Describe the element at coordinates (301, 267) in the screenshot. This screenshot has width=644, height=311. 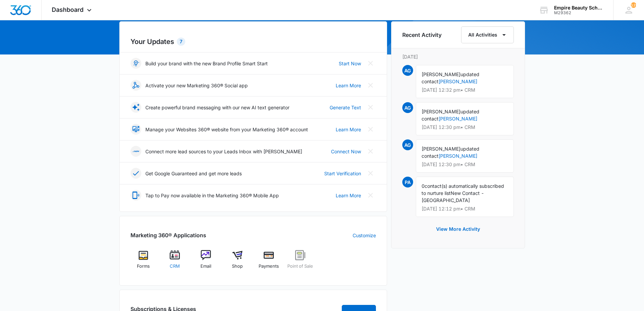
I see `span: Point of Sale` at that location.